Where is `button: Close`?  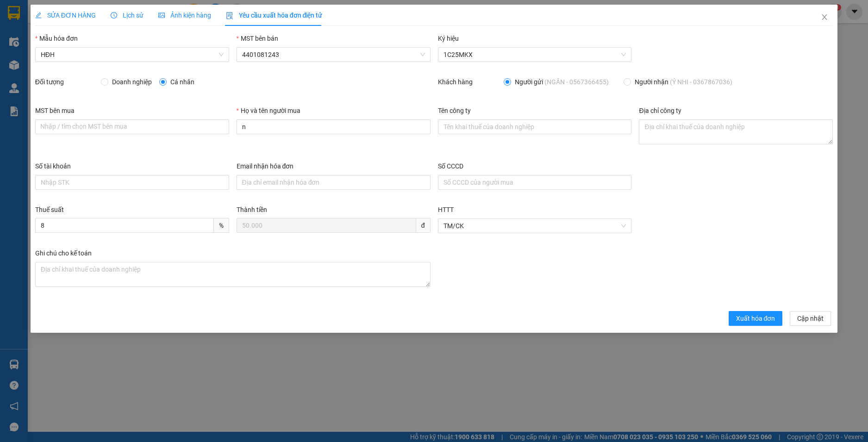 button: Close is located at coordinates (824, 18).